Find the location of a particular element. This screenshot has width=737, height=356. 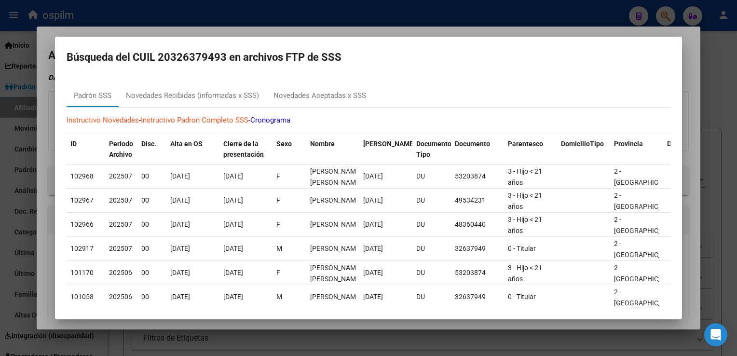

a: Instructivo Padron Completo SSS is located at coordinates (194, 120).